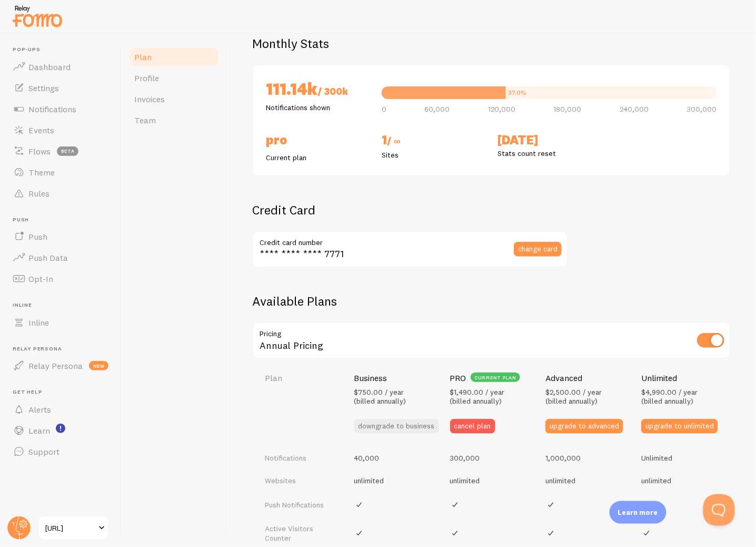 Image resolution: width=756 pixels, height=547 pixels. I want to click on a: Team, so click(174, 120).